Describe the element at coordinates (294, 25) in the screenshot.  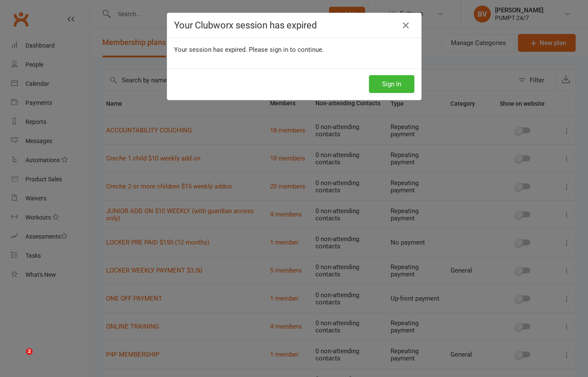
I see `h4: Your Clubworx session has expired` at that location.